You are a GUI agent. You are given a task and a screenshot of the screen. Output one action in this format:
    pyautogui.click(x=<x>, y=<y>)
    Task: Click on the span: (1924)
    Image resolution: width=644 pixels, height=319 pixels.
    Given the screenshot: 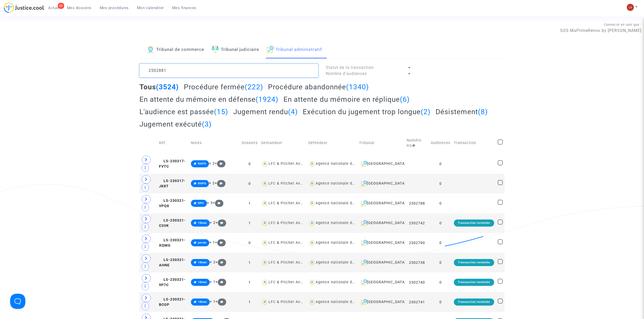 What is the action you would take?
    pyautogui.click(x=267, y=100)
    